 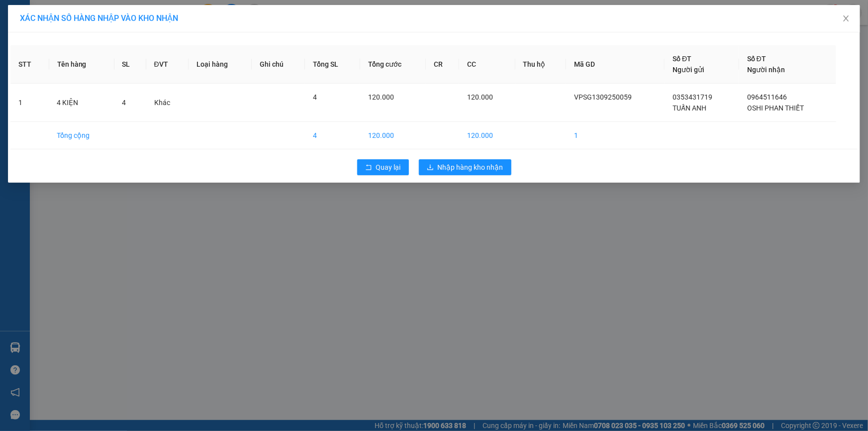 What do you see at coordinates (767, 97) in the screenshot?
I see `span: 0964511646` at bounding box center [767, 97].